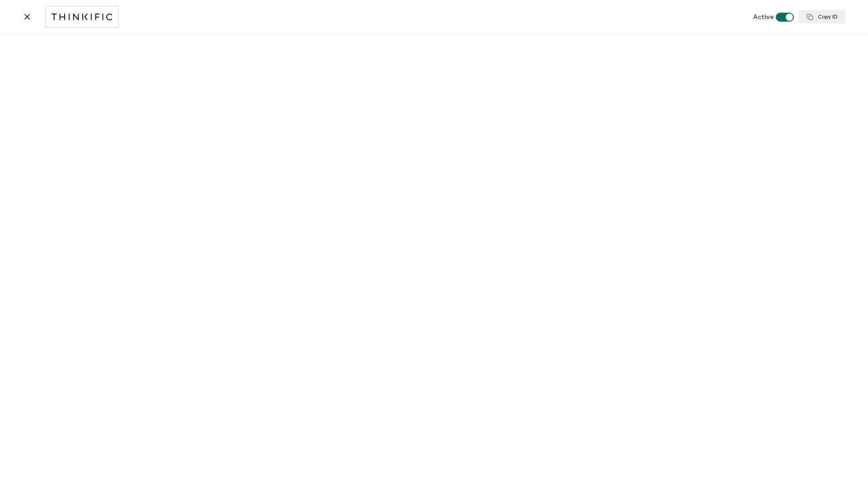 This screenshot has width=868, height=488. Describe the element at coordinates (822, 17) in the screenshot. I see `button: Copy ID` at that location.